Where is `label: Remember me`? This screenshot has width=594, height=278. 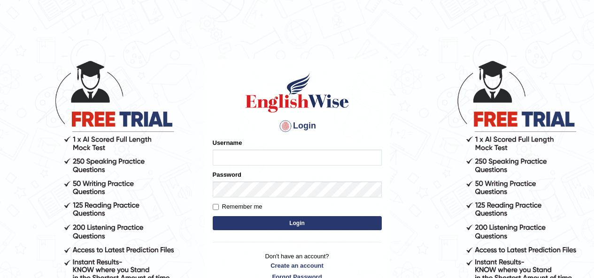
label: Remember me is located at coordinates (237, 207).